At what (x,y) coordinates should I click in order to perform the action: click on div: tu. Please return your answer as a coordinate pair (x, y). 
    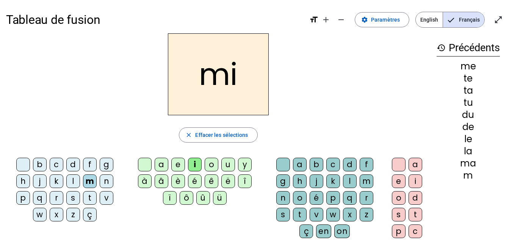
    Looking at the image, I should click on (468, 103).